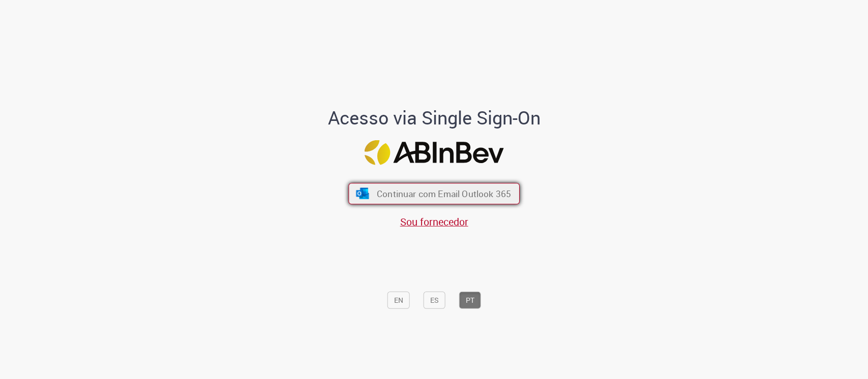 The width and height of the screenshot is (868, 379). What do you see at coordinates (399, 300) in the screenshot?
I see `button: EN` at bounding box center [399, 300].